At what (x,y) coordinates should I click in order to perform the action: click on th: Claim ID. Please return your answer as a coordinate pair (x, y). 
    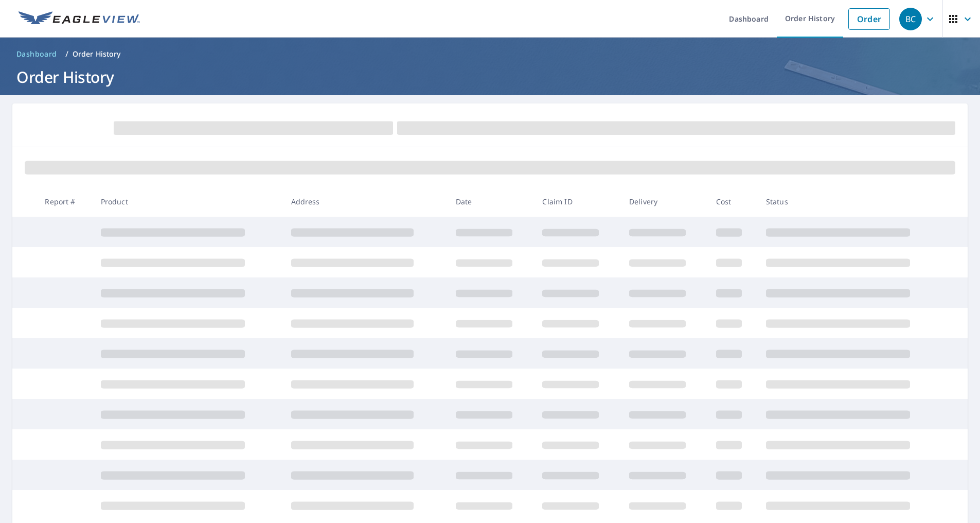
    Looking at the image, I should click on (577, 202).